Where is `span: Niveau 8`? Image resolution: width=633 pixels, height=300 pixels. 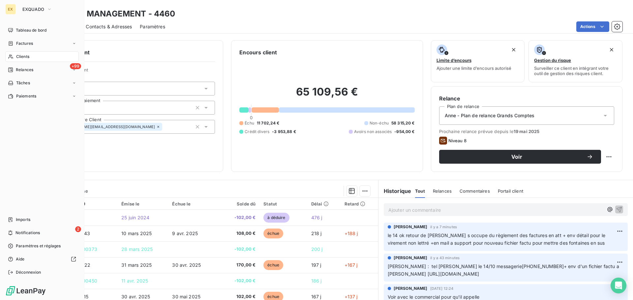
span: Niveau 8 is located at coordinates (457, 141).